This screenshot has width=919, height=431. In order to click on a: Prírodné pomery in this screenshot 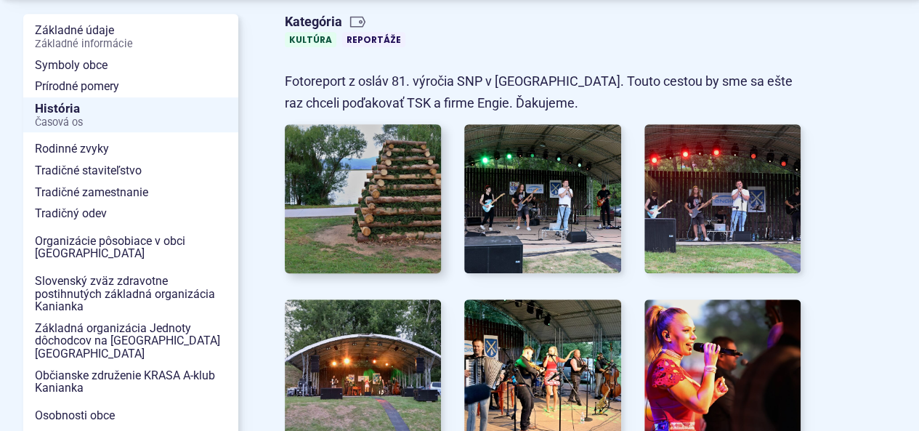, I will do `click(131, 86)`.